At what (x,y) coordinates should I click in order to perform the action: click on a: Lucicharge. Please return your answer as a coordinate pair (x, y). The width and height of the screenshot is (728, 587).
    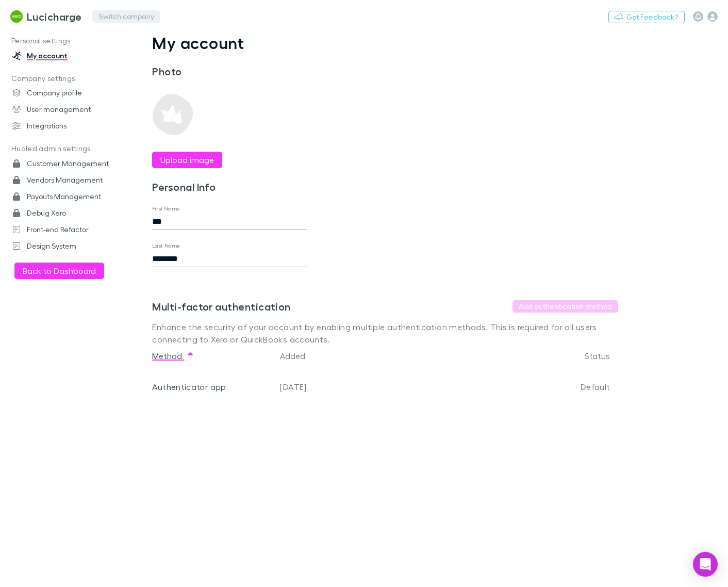
    Looking at the image, I should click on (46, 16).